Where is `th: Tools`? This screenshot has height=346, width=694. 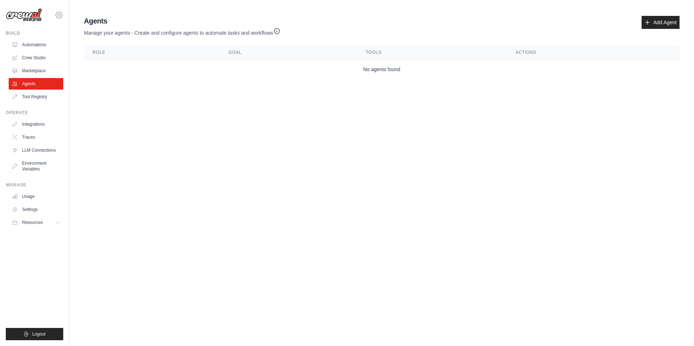
th: Tools is located at coordinates (432, 52).